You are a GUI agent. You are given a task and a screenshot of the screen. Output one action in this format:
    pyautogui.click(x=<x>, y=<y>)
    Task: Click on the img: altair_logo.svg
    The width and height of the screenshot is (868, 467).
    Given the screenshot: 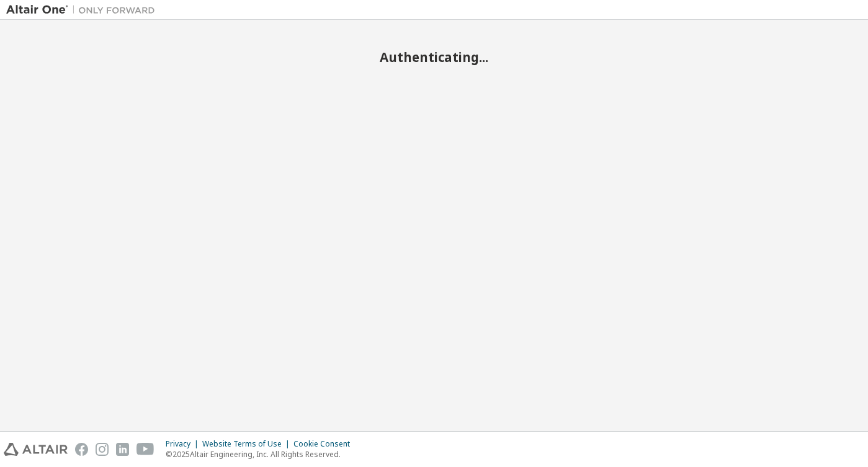 What is the action you would take?
    pyautogui.click(x=36, y=449)
    